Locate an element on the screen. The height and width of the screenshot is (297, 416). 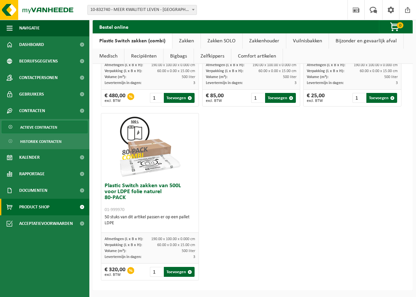
a: Zelfkippers is located at coordinates (212, 56).